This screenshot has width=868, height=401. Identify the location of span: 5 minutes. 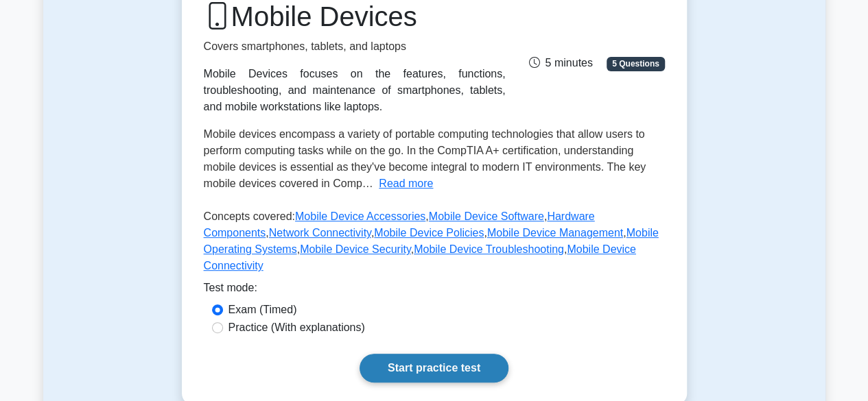
(559, 63).